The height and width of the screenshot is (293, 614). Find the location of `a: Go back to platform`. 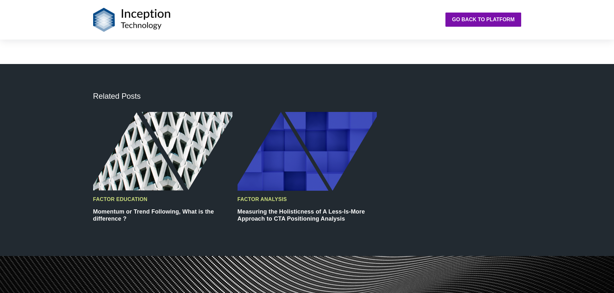

a: Go back to platform is located at coordinates (483, 20).